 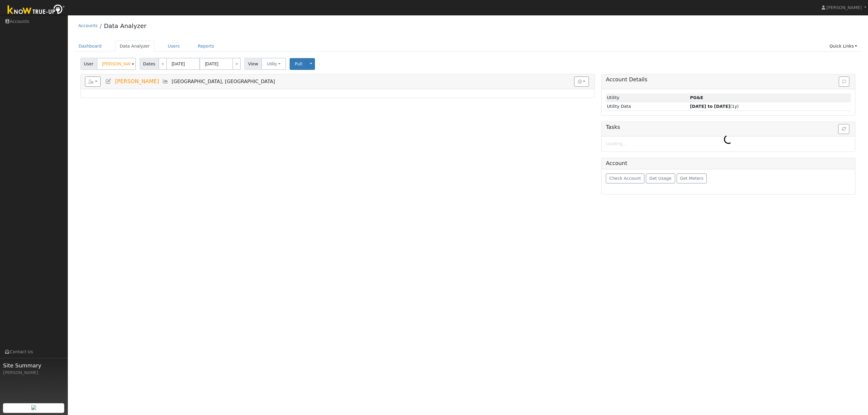 I want to click on td: Utility Data, so click(x=647, y=107).